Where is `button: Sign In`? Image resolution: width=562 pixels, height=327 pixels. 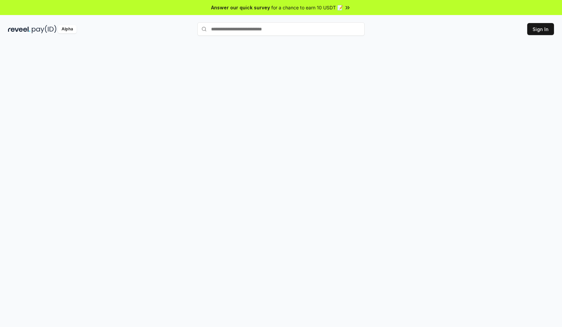 button: Sign In is located at coordinates (541, 29).